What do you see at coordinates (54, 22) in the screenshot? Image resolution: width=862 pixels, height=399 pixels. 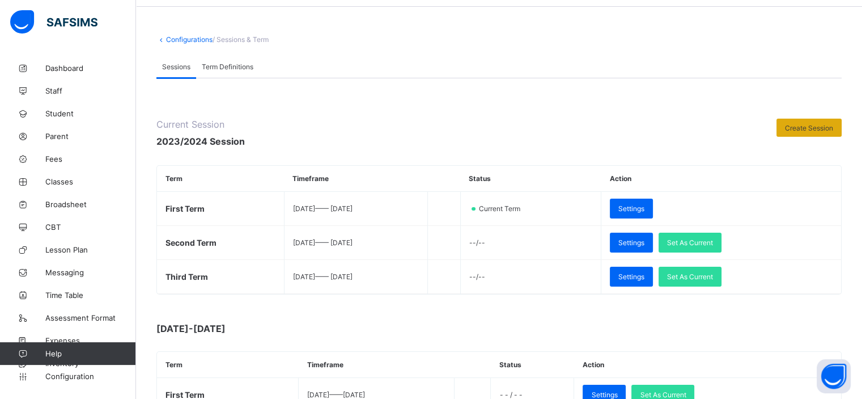 I see `img: safsims` at bounding box center [54, 22].